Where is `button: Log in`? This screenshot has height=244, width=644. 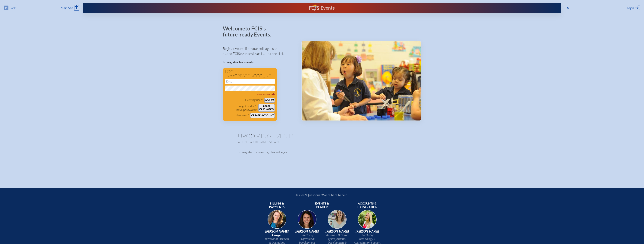
button: Log in is located at coordinates (269, 100).